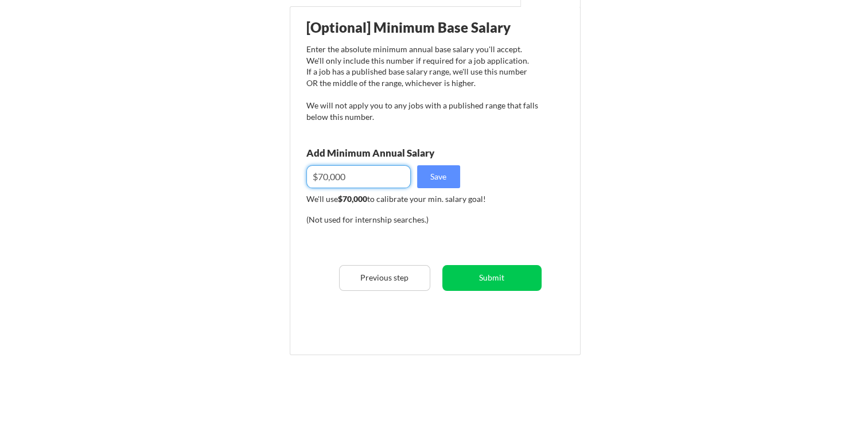 Image resolution: width=868 pixels, height=428 pixels. Describe the element at coordinates (422, 199) in the screenshot. I see `div: We'll use to calibrate your min. salary goal!` at that location.